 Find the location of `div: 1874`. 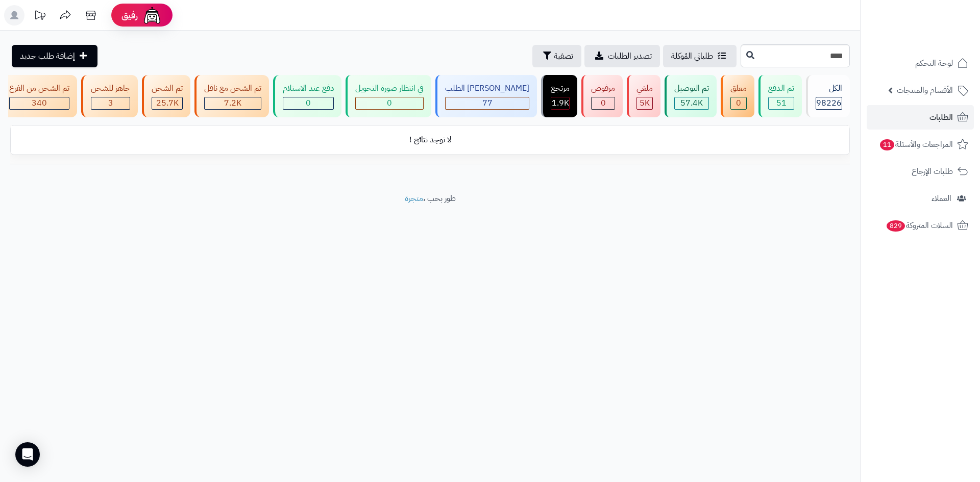

div: 1874 is located at coordinates (560, 103).